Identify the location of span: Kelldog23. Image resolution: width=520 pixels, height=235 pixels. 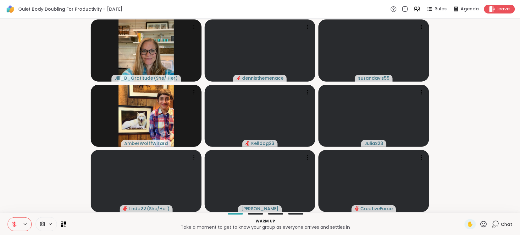
(263, 144).